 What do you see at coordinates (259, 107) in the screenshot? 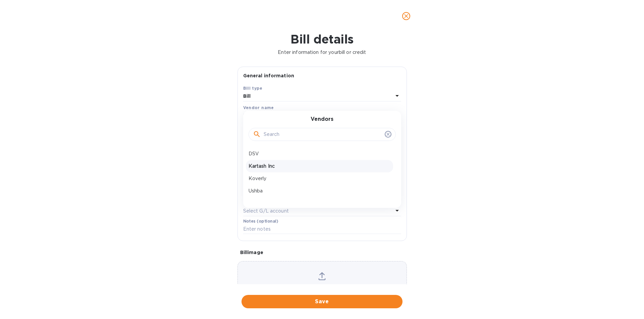
I see `b: Vendor name` at bounding box center [259, 107].